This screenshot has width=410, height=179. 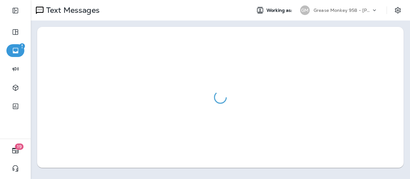 I want to click on div: GM, so click(x=305, y=10).